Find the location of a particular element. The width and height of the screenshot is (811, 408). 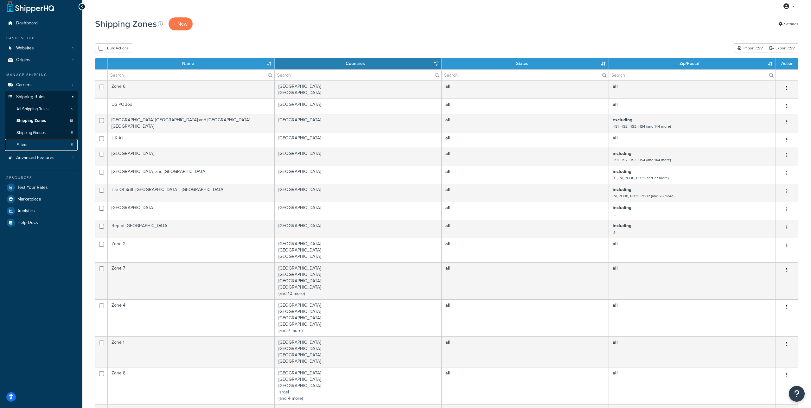

li: Shipping Rules is located at coordinates (41, 121).